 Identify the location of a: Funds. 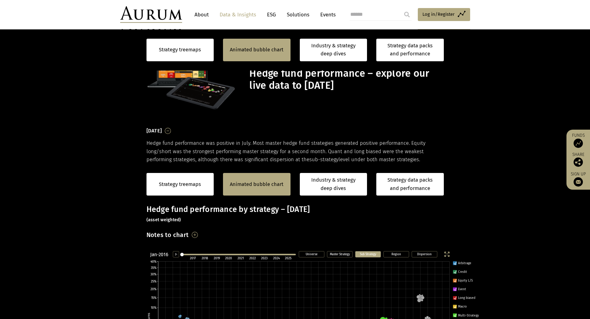
(578, 140).